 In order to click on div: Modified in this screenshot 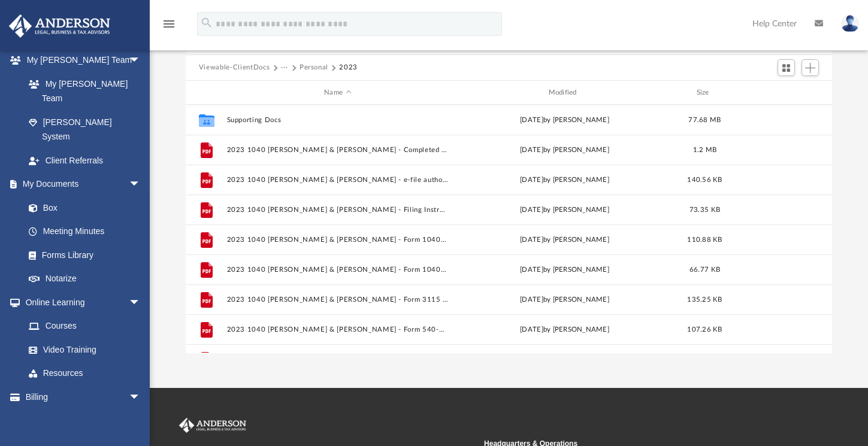, I will do `click(564, 93)`.